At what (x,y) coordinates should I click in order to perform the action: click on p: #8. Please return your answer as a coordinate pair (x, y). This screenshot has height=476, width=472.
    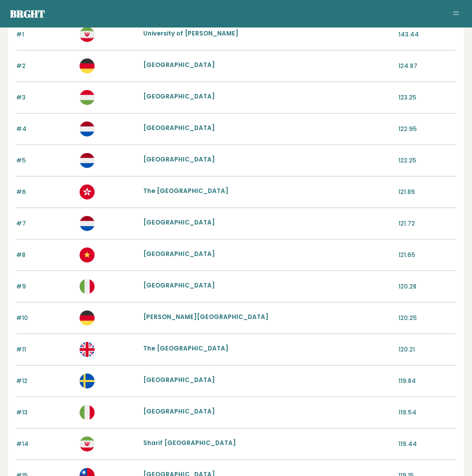
    Looking at the image, I should click on (45, 255).